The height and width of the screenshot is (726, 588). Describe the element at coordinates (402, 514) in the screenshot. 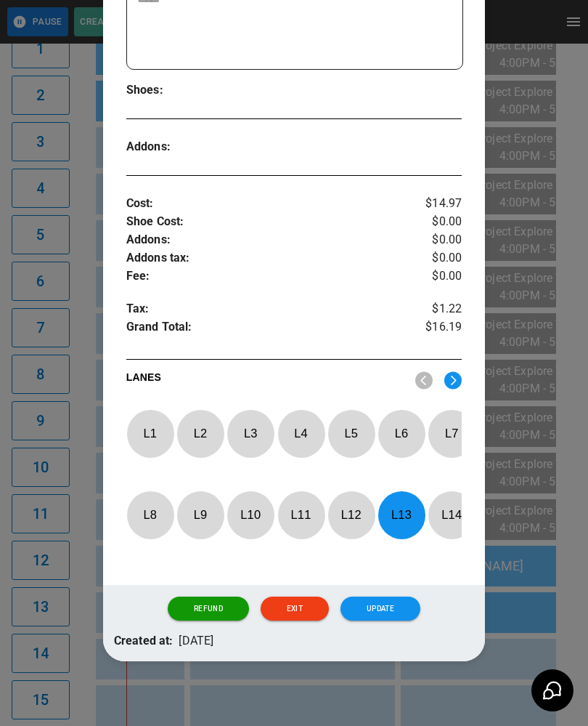

I see `p: L 13` at that location.